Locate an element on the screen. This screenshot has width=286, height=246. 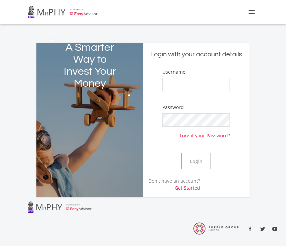
i: menu is located at coordinates (251, 12).